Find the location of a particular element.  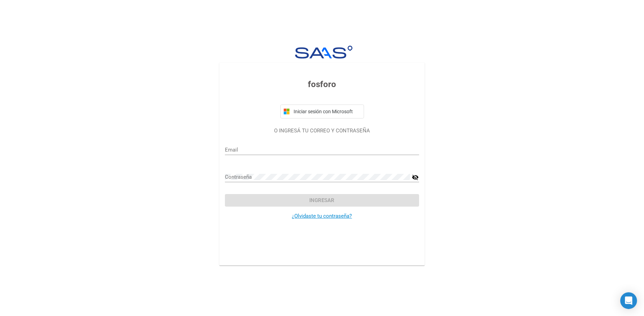

a: ¿Olvidaste tu contraseña? is located at coordinates (322, 216).